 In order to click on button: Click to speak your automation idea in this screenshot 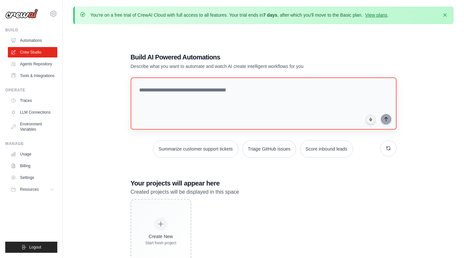, I will do `click(370, 120)`.